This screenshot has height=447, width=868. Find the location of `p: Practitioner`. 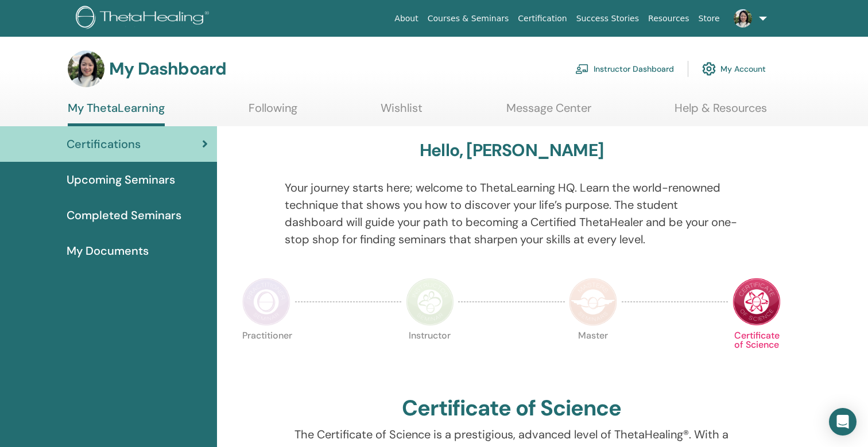

p: Practitioner is located at coordinates (266, 355).